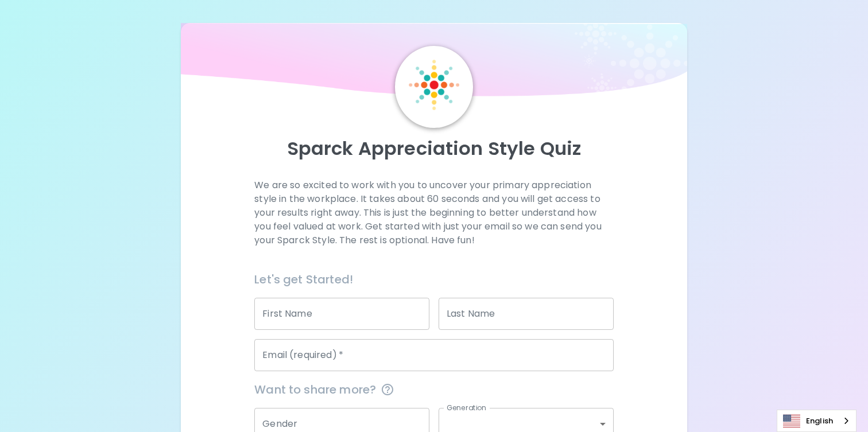 The height and width of the screenshot is (432, 868). I want to click on img: wave, so click(434, 63).